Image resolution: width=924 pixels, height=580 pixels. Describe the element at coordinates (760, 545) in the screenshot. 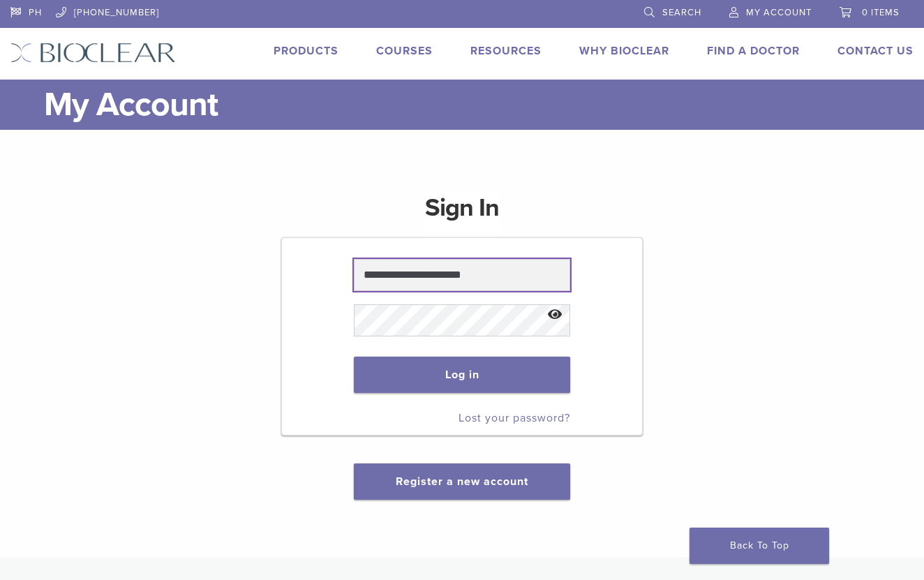

I see `a: Back To Top` at that location.